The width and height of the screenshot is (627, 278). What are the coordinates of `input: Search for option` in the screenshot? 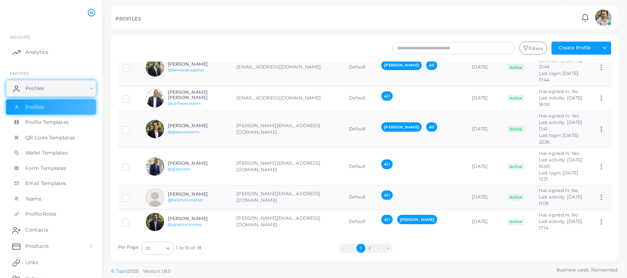 It's located at (157, 249).